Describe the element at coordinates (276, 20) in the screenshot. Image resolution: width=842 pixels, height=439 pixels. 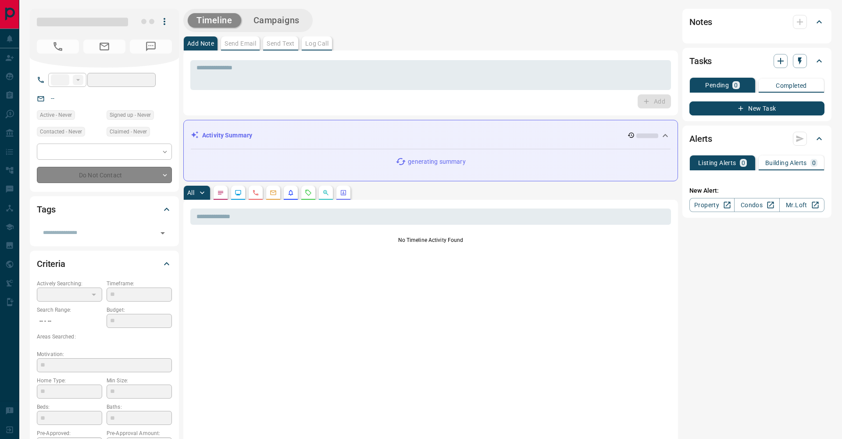
I see `button: Campaigns` at that location.